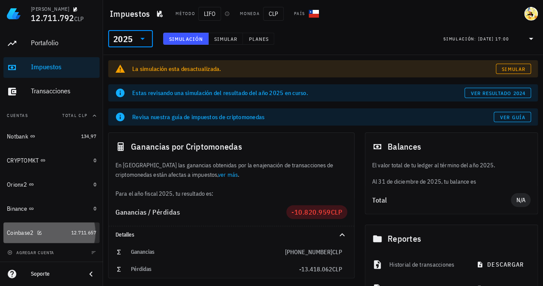  I want to click on div: Total, so click(441, 200).